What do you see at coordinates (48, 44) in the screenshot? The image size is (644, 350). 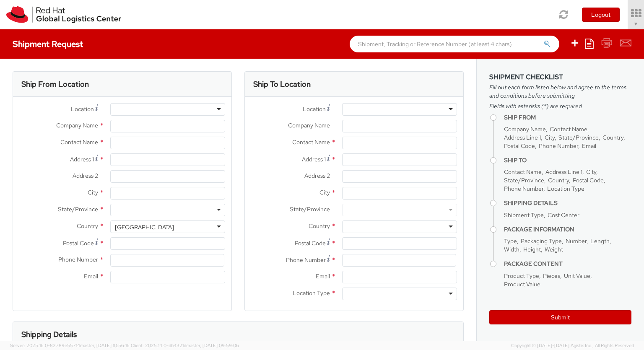 I see `h4: Shipment Request` at bounding box center [48, 44].